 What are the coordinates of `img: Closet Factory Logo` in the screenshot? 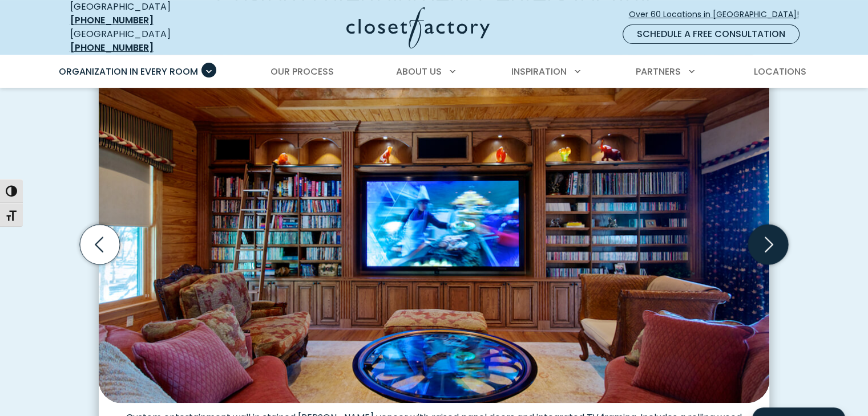 It's located at (418, 28).